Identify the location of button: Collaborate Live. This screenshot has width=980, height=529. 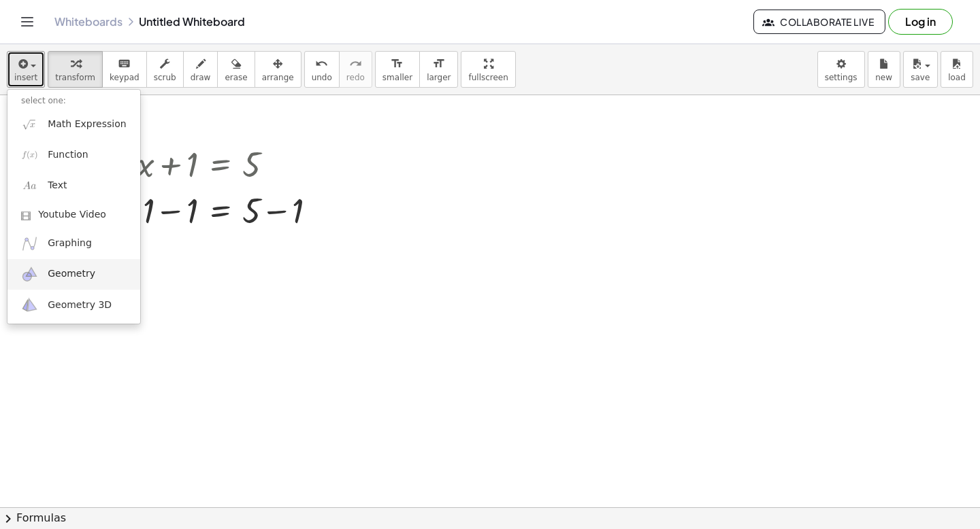
(819, 21).